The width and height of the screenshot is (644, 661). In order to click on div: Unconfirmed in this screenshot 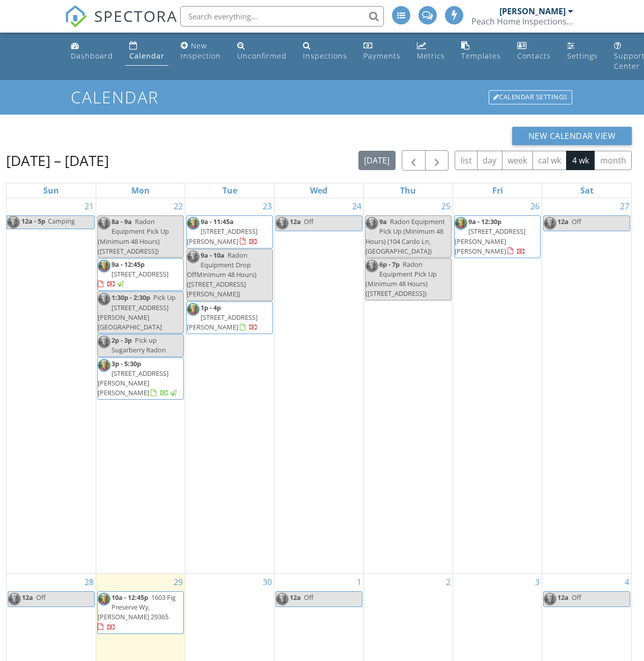, I will do `click(262, 55)`.